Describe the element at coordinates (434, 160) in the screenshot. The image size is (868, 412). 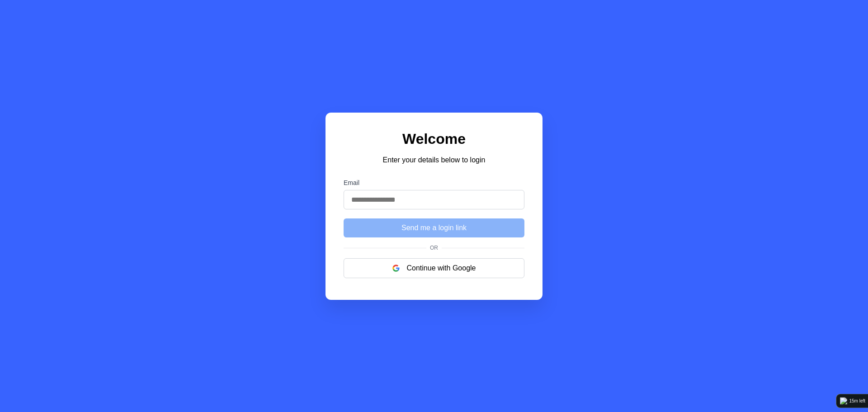
I see `p: Enter your details below to login` at that location.